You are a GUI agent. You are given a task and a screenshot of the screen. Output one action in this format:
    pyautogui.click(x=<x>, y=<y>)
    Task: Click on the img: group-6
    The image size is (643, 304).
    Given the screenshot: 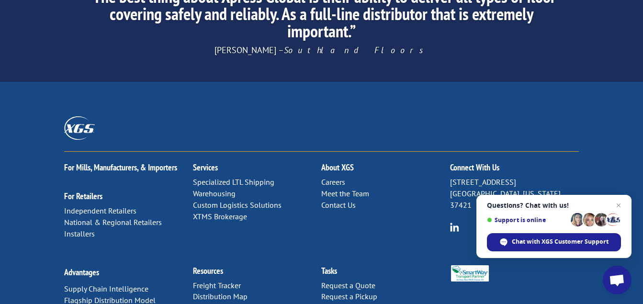 What is the action you would take?
    pyautogui.click(x=454, y=227)
    